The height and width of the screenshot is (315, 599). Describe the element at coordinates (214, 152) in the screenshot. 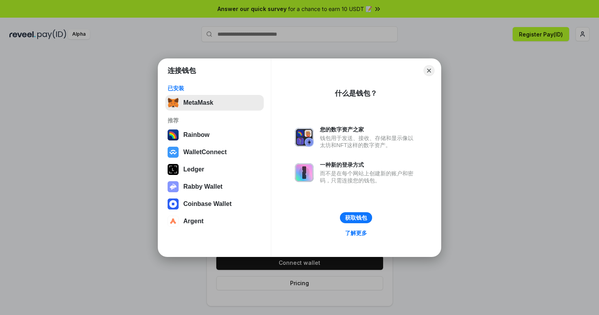

I see `button: WalletConnect` at that location.